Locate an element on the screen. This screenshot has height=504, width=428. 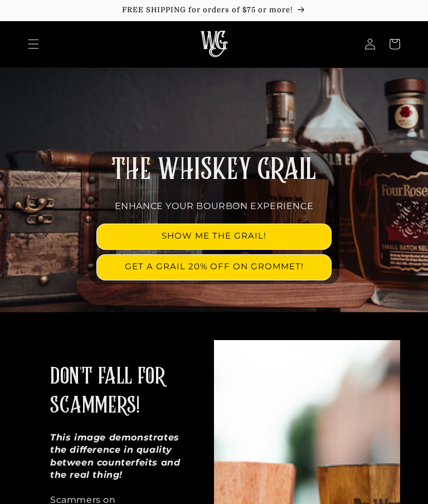
img: The Whiskey Grail is located at coordinates (214, 44).